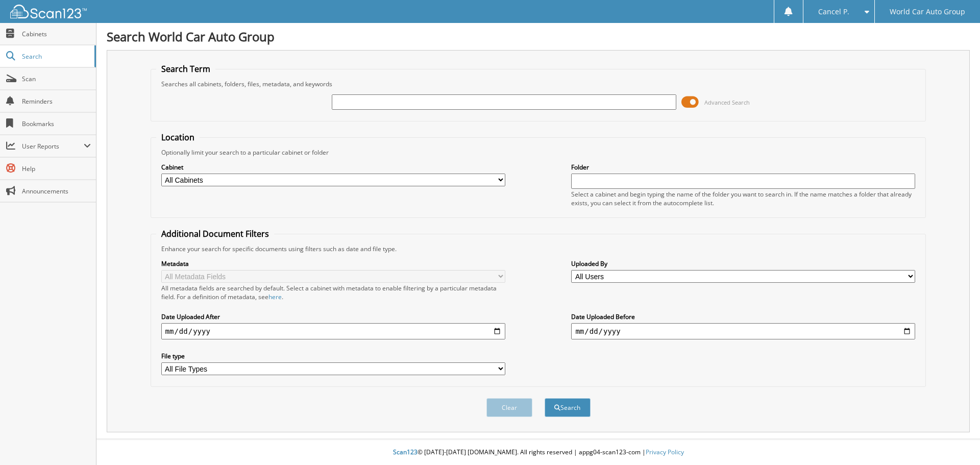 This screenshot has height=465, width=980. What do you see at coordinates (743, 199) in the screenshot?
I see `div: Select a cabinet and begin typing the name of the folder you want to search in. If the name match...` at bounding box center [743, 199].